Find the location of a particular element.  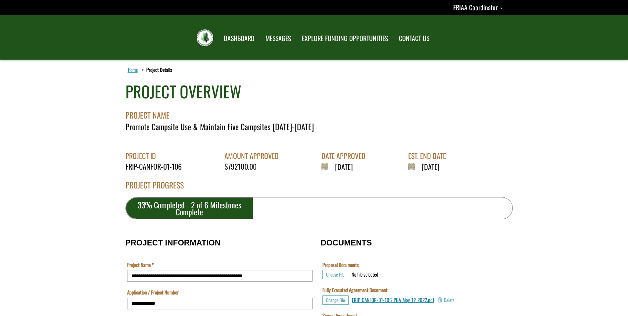

label: Application / Project Number is located at coordinates (153, 292).